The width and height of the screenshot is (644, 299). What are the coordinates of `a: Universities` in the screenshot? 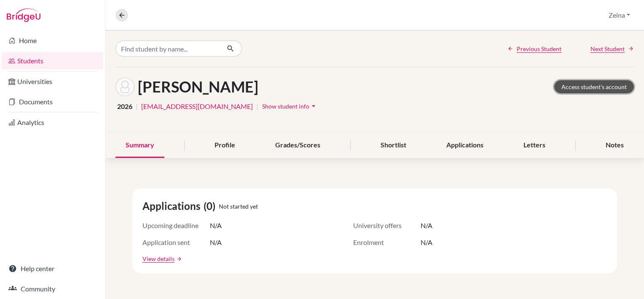 It's located at (52, 82).